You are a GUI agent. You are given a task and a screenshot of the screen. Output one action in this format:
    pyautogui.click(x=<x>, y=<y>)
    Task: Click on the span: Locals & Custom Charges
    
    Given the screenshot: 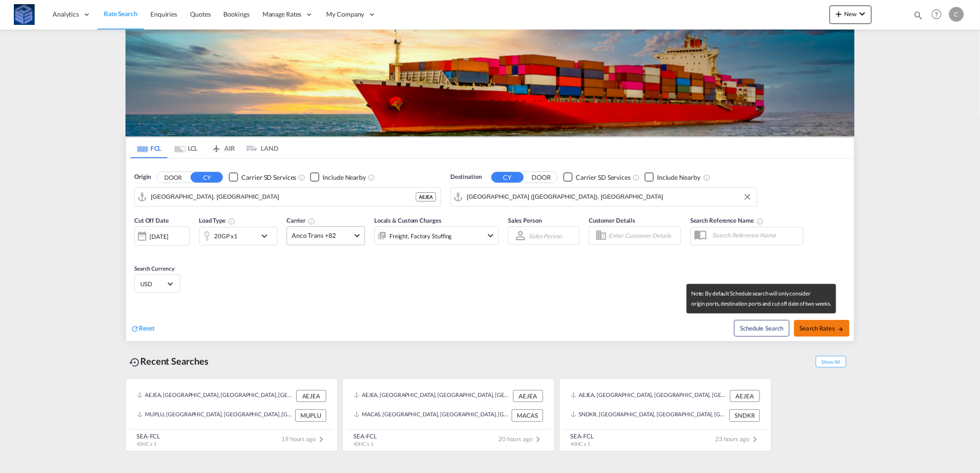 What is the action you would take?
    pyautogui.click(x=407, y=221)
    